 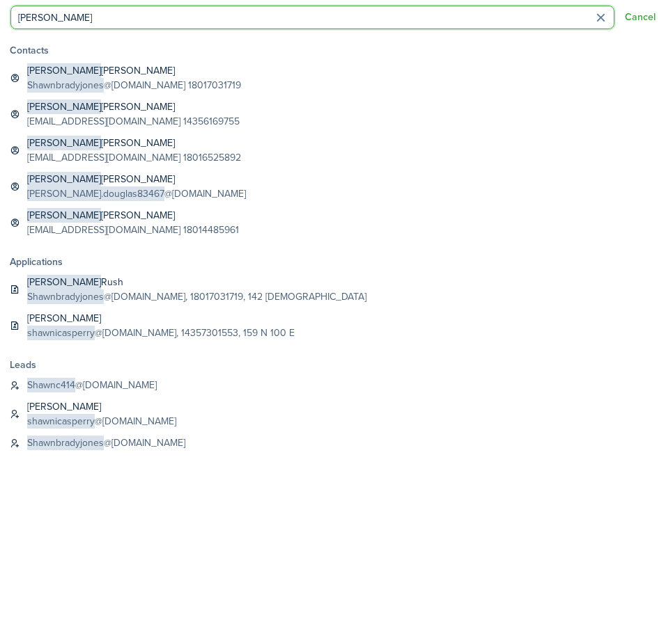 I want to click on global-search-list-title: Leads, so click(x=336, y=365).